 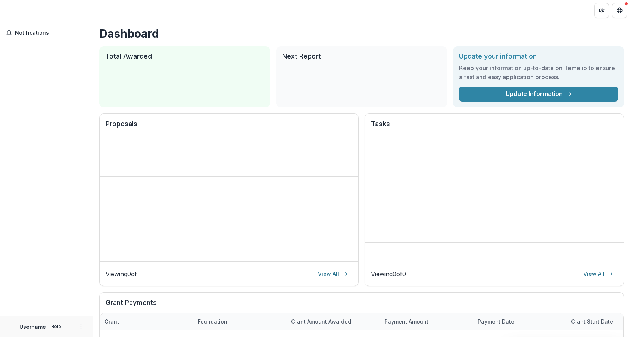 What do you see at coordinates (56, 327) in the screenshot?
I see `p: Role` at bounding box center [56, 327].